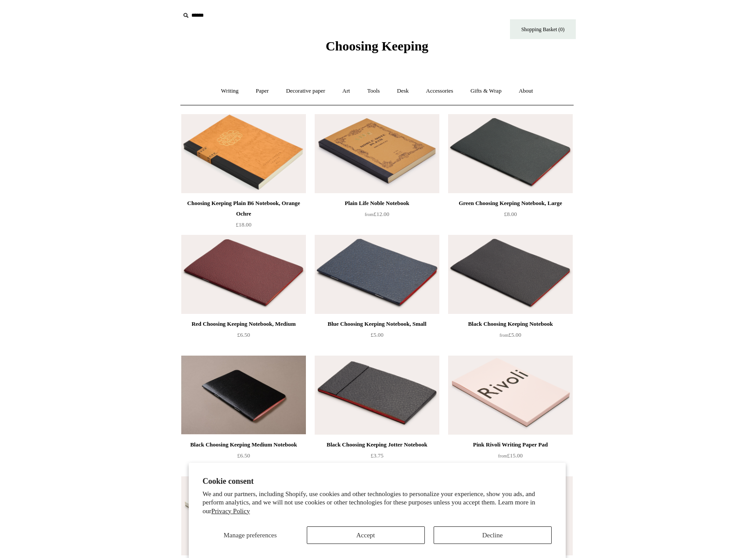  What do you see at coordinates (511, 154) in the screenshot?
I see `a: Green Choosing Keeping Notebook, Large Green Choosing Keeping Notebook, Large` at bounding box center [511, 154].